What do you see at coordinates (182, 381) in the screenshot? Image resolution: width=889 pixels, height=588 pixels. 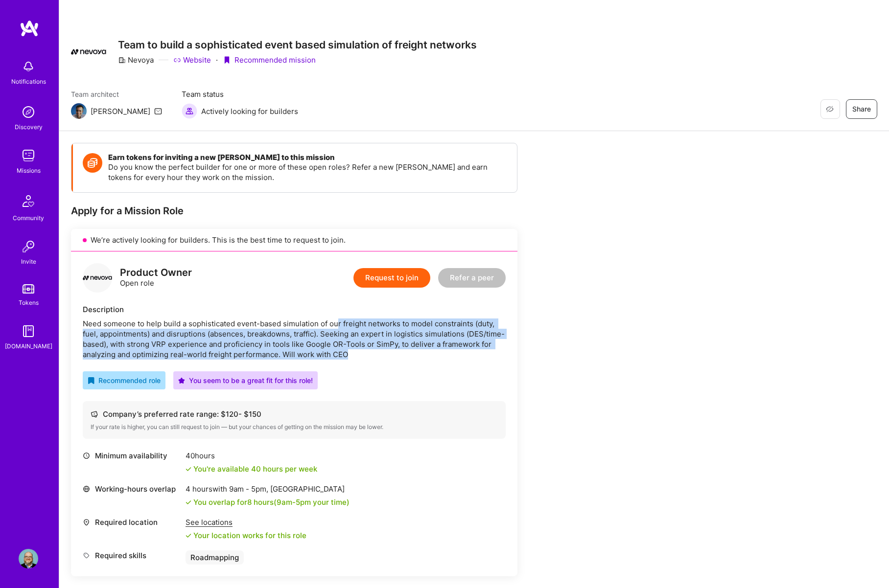 I see `i: icon PurpleStar` at bounding box center [182, 381].